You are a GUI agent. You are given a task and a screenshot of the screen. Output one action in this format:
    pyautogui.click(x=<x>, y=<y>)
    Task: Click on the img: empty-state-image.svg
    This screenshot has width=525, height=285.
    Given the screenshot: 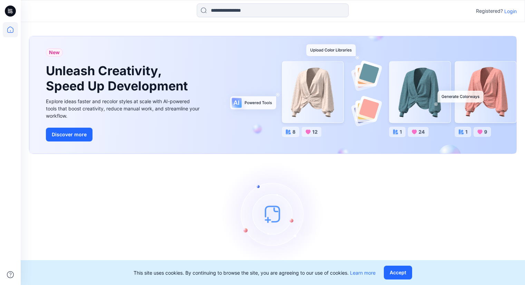 What is the action you would take?
    pyautogui.click(x=273, y=214)
    